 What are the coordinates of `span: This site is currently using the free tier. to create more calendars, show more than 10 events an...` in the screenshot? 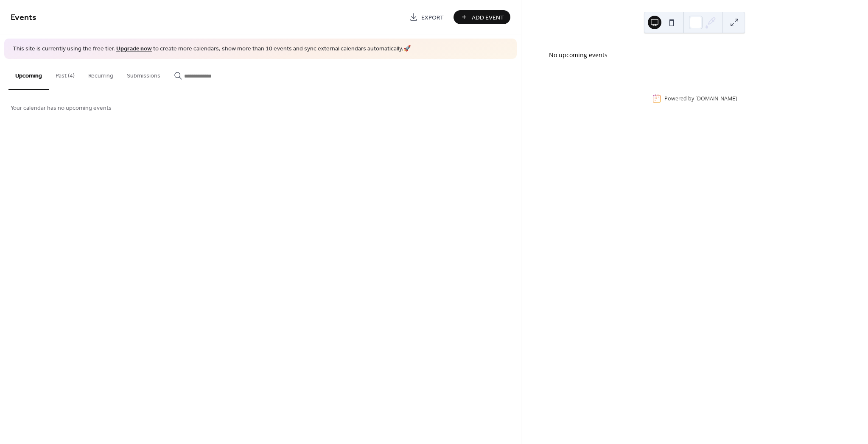 It's located at (212, 50).